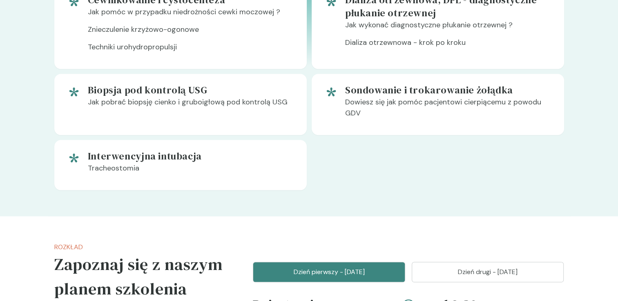  Describe the element at coordinates (448, 46) in the screenshot. I see `p: Dializa otrzewnowa - krok po kroku` at that location.